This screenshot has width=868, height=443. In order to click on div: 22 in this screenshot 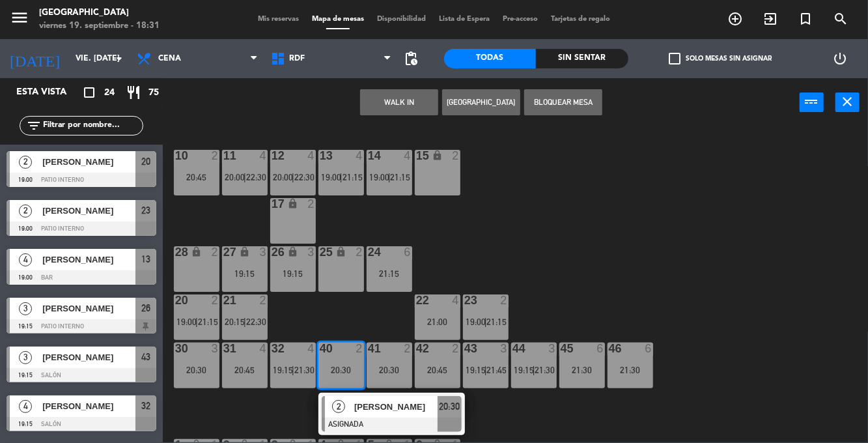, I will do `click(416, 301)`.